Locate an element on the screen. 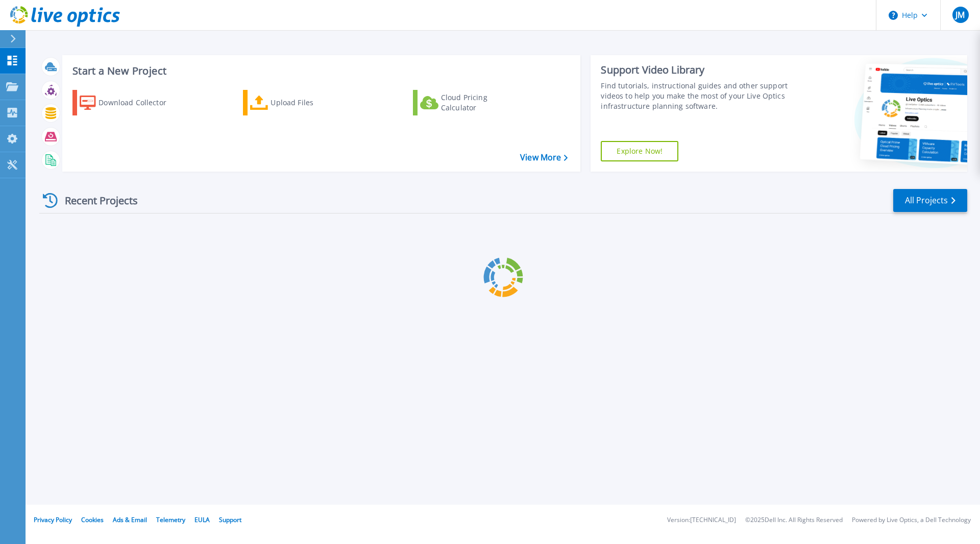 This screenshot has width=980, height=544. a: Explore Now! is located at coordinates (640, 151).